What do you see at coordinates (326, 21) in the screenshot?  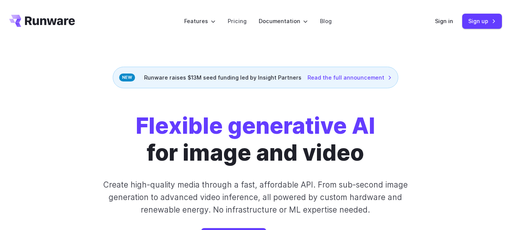 I see `a: Blog` at bounding box center [326, 21].